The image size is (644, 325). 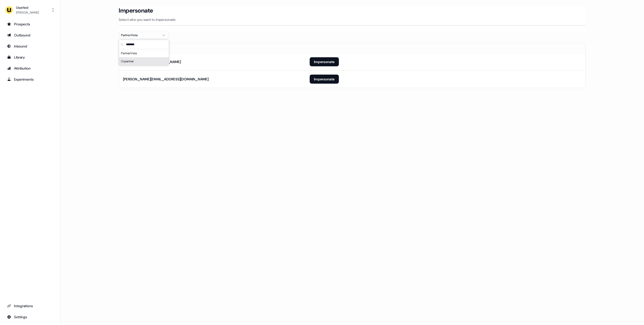 What do you see at coordinates (144, 61) in the screenshot?
I see `div: Cvpartner` at bounding box center [144, 61].